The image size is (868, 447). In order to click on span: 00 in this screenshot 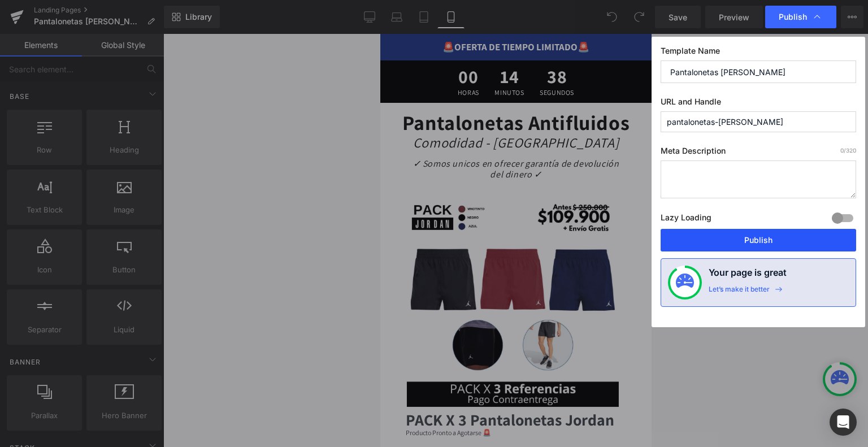, I will do `click(89, 44)`.